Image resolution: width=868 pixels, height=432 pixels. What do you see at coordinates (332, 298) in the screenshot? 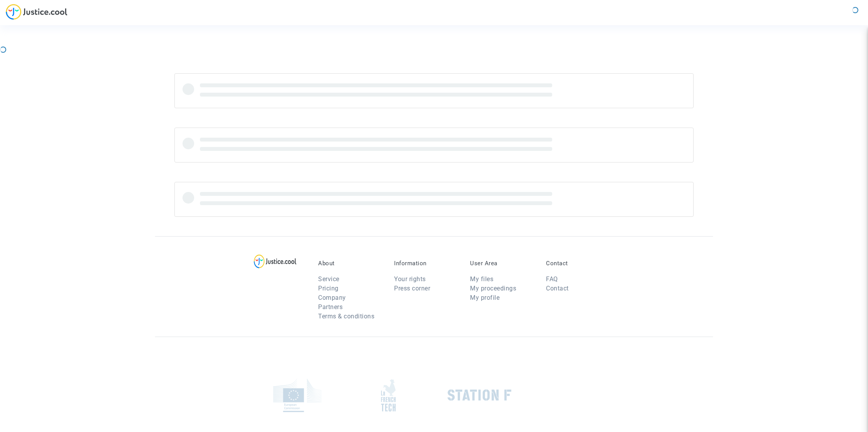
I see `a: Company` at bounding box center [332, 298].